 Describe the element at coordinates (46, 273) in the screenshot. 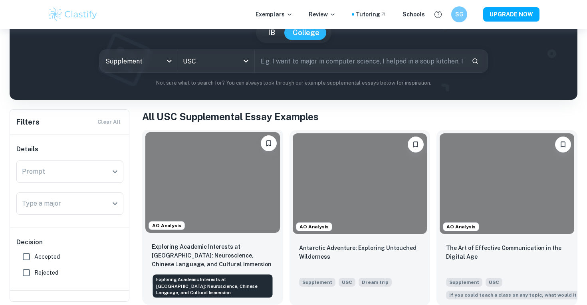

I see `span: Rejected` at that location.